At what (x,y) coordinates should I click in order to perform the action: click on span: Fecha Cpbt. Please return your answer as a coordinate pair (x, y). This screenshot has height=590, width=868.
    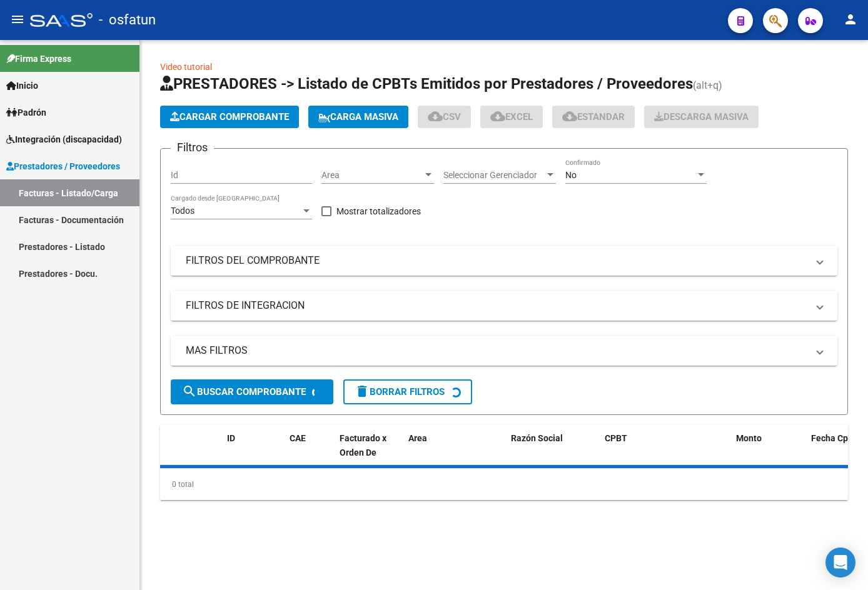
    Looking at the image, I should click on (834, 439).